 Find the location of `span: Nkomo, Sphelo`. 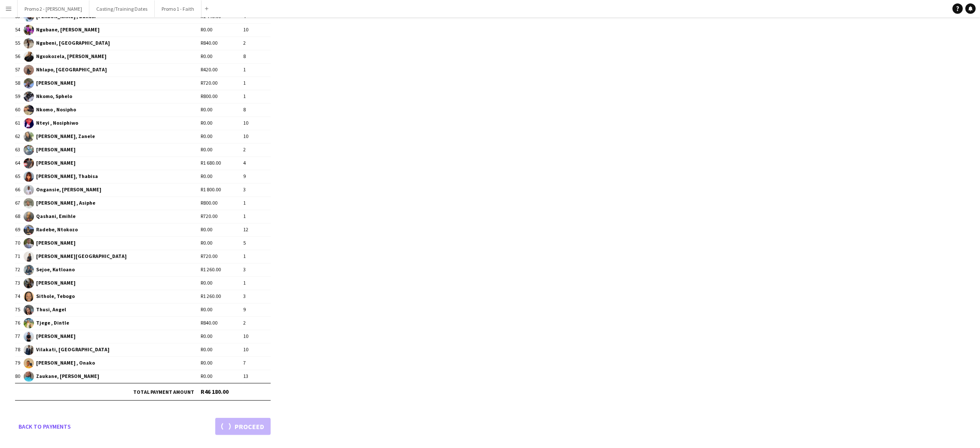

span: Nkomo, Sphelo is located at coordinates (112, 97).